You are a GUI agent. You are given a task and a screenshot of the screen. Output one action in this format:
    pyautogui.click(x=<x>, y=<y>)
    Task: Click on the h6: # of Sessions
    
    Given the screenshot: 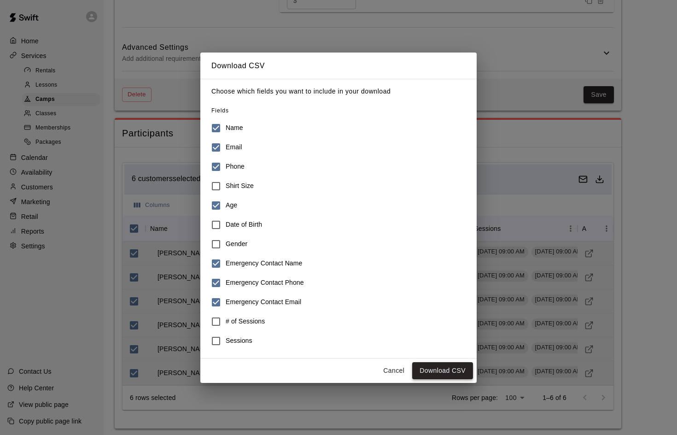 What is the action you would take?
    pyautogui.click(x=245, y=321)
    